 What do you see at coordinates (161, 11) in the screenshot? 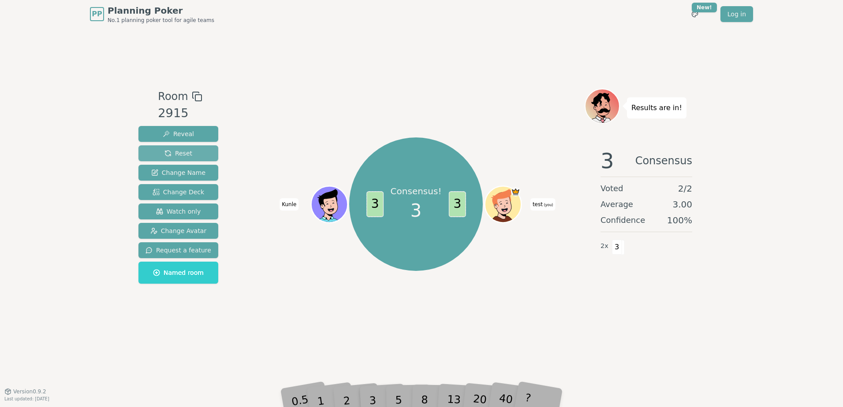
I see `span: Planning Poker` at bounding box center [161, 11].